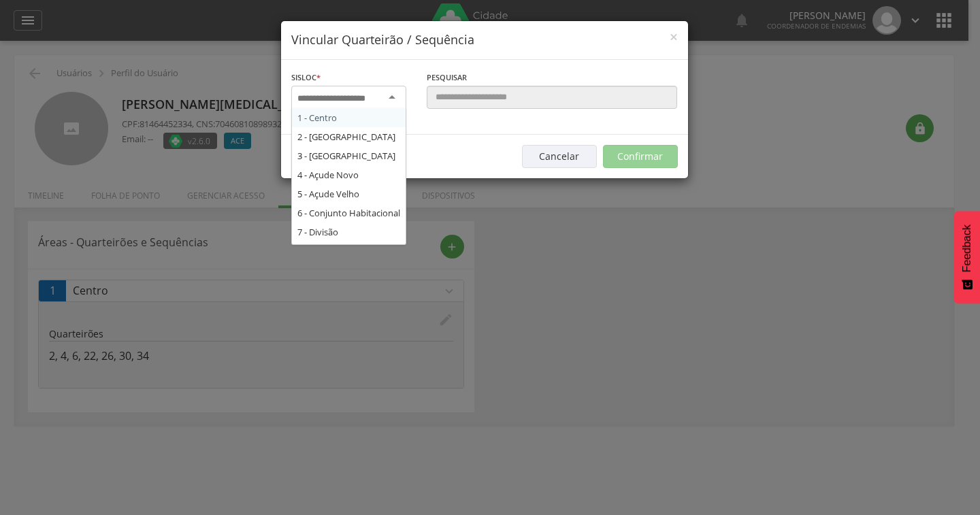 The image size is (980, 515). I want to click on span: Feedback, so click(968, 248).